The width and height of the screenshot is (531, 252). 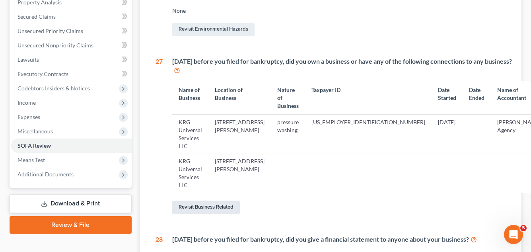 I want to click on span: Additional Documents, so click(x=45, y=174).